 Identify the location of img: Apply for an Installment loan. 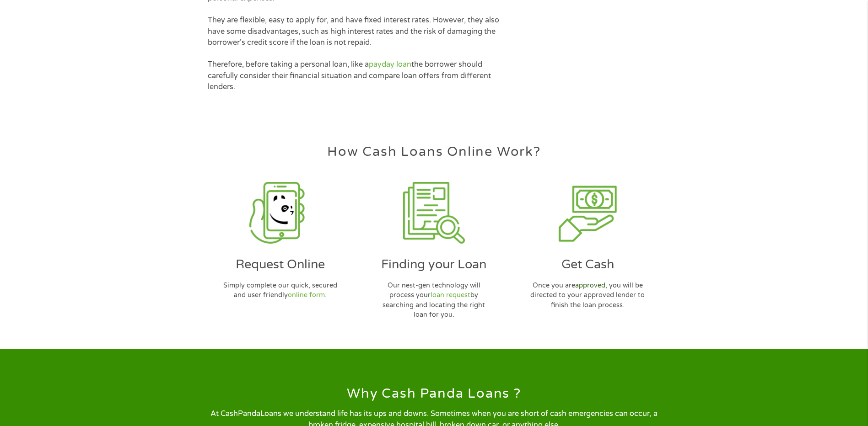
(434, 213).